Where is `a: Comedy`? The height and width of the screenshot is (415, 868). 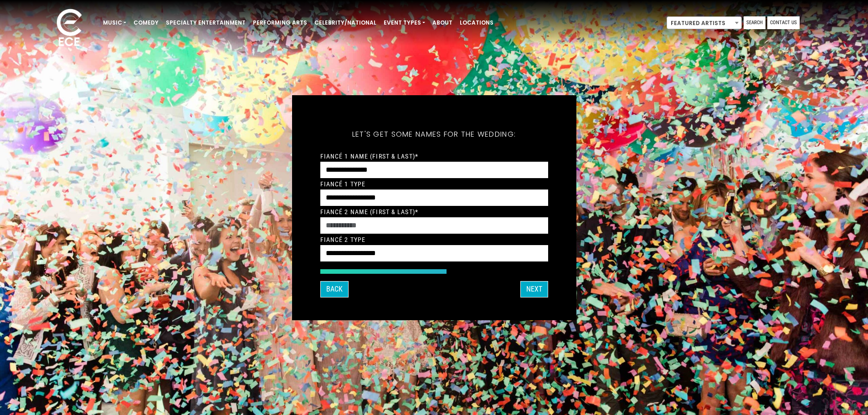
a: Comedy is located at coordinates (146, 23).